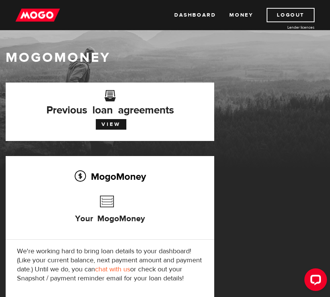 The image size is (330, 297). I want to click on a: Lender licences, so click(286, 27).